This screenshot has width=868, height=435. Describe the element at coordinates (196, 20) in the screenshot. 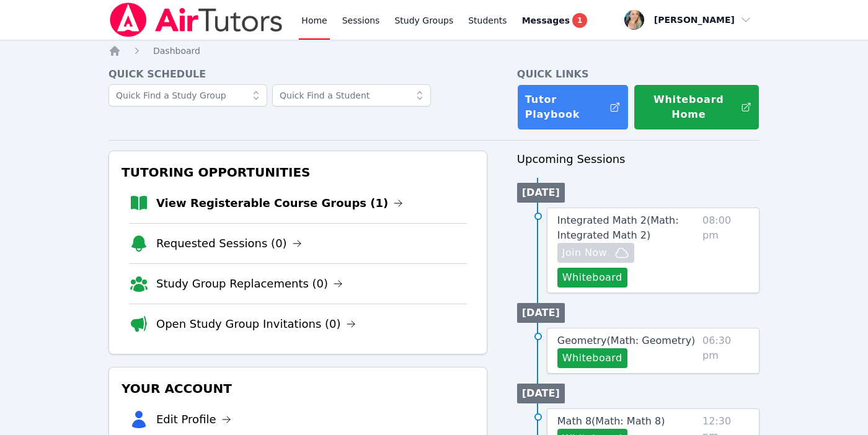

I see `img: Air Tutors` at that location.